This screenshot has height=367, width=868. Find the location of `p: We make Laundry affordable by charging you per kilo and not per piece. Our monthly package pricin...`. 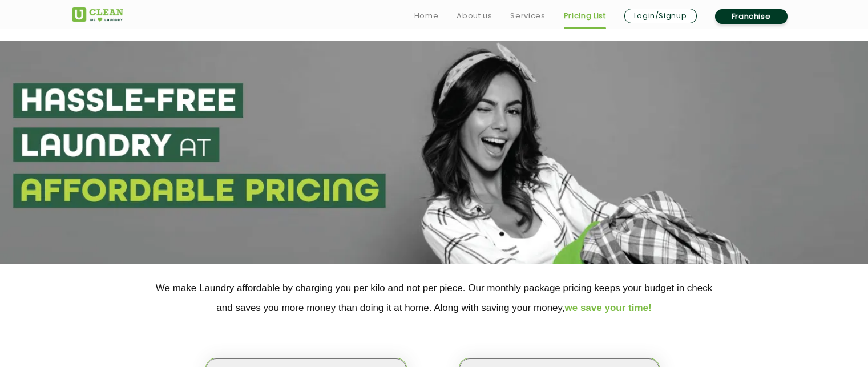

p: We make Laundry affordable by charging you per kilo and not per piece. Our monthly package pricin... is located at coordinates (434, 298).